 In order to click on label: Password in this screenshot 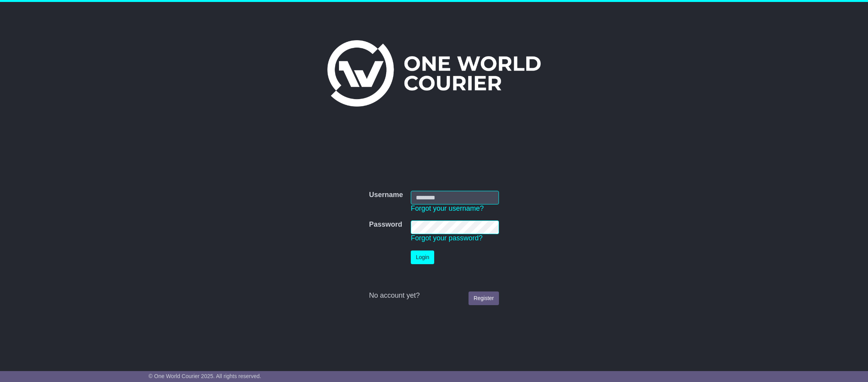, I will do `click(385, 225)`.